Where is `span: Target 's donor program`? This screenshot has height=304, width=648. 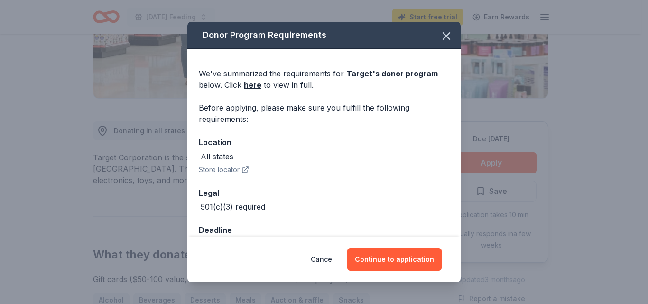 span: Target 's donor program is located at coordinates (392, 74).